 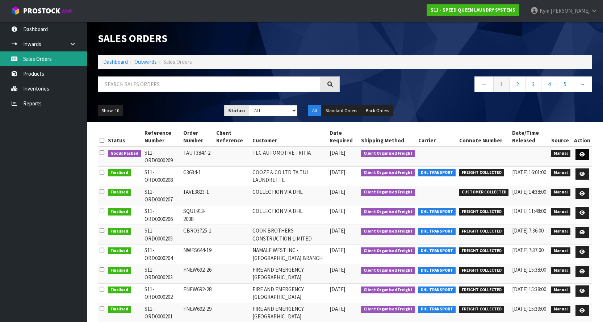 I want to click on img: cube-alt.png, so click(x=15, y=10).